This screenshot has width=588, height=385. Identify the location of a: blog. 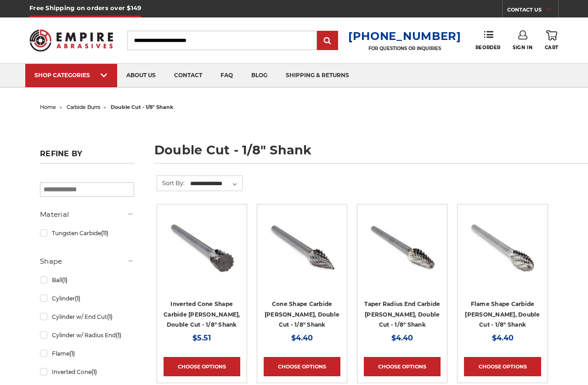
(259, 75).